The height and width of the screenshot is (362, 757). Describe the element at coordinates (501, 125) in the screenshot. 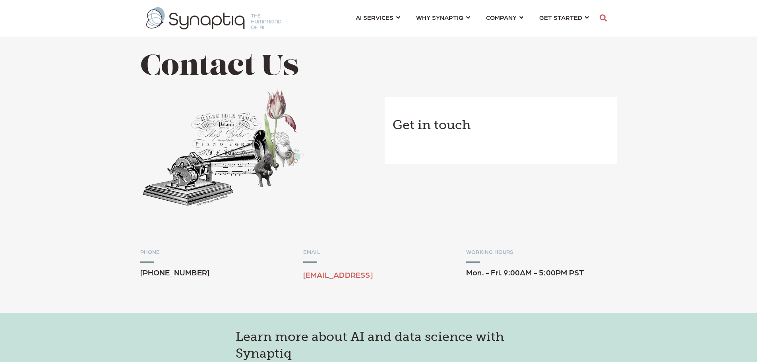

I see `h3: Get in touch` at that location.